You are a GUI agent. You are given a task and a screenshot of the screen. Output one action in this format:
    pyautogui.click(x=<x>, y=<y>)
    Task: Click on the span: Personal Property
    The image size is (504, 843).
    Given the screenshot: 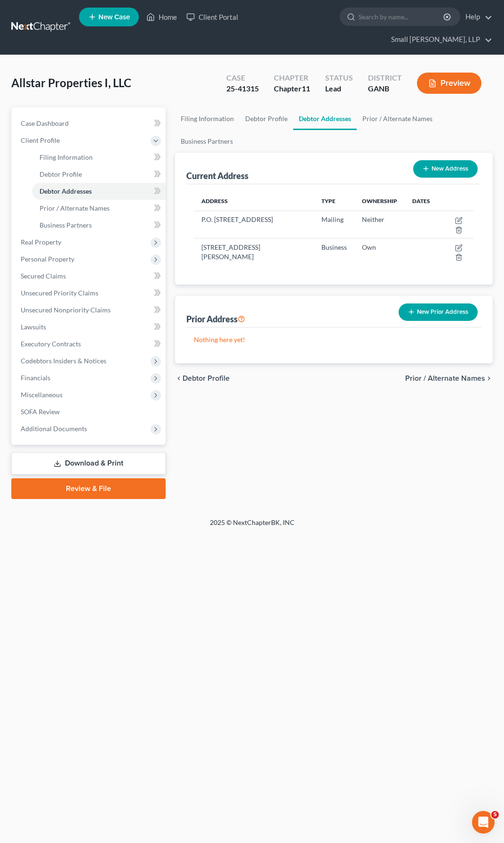 What is the action you would take?
    pyautogui.click(x=47, y=259)
    